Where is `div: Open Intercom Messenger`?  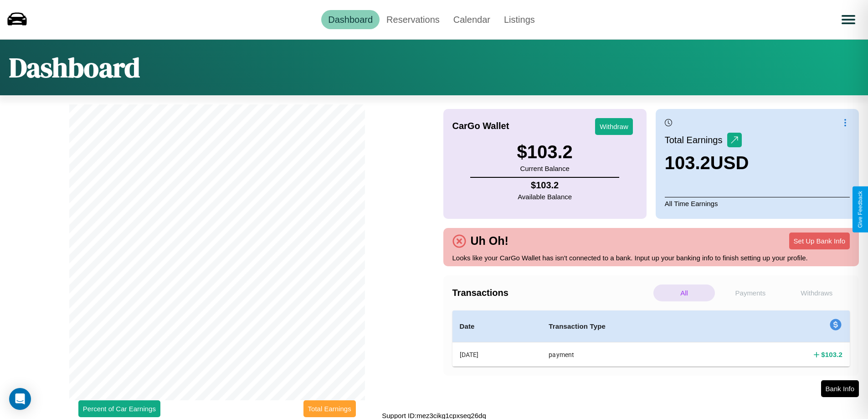 div: Open Intercom Messenger is located at coordinates (20, 399).